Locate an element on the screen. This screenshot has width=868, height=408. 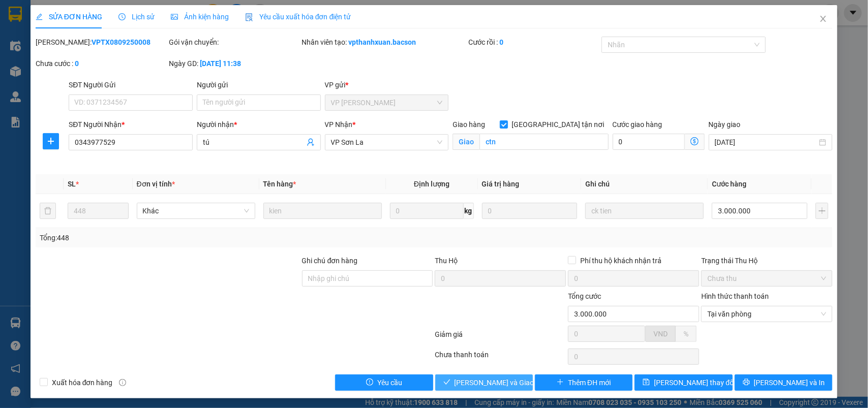
b: VPTX0809250008 is located at coordinates (121, 42).